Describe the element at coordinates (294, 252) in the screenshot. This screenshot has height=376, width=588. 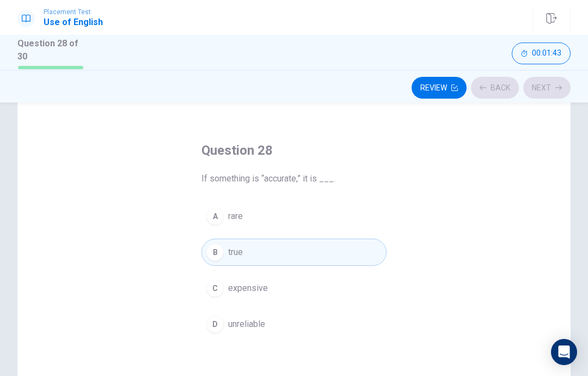
I see `button: Btrue` at that location.